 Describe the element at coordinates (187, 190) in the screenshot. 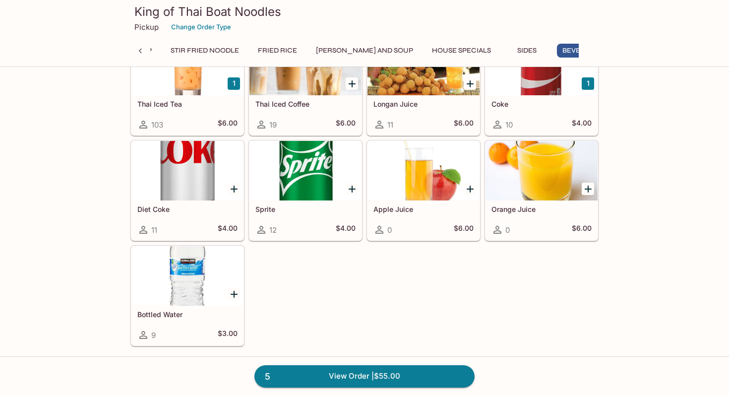

I see `a: Diet Coke11$4.00` at that location.